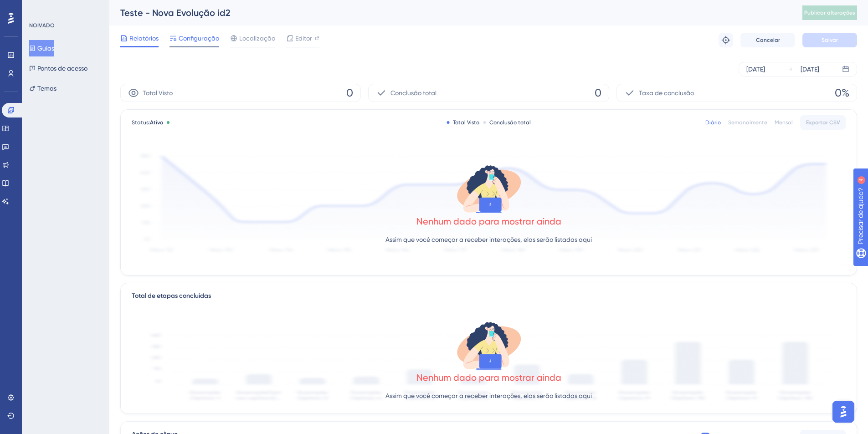 This screenshot has width=868, height=434. I want to click on button: Salvar, so click(830, 40).